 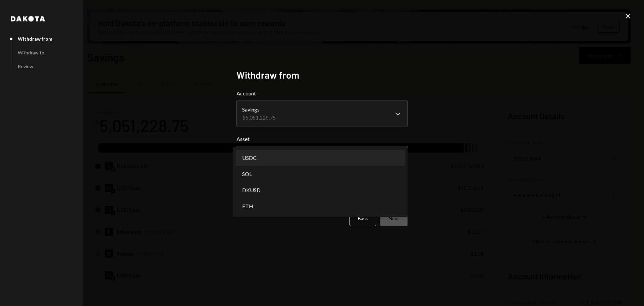 What do you see at coordinates (249, 158) in the screenshot?
I see `span: USDC` at bounding box center [249, 158].